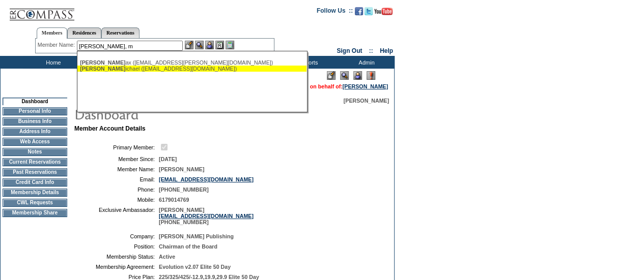 The width and height of the screenshot is (644, 280). Describe the element at coordinates (35, 192) in the screenshot. I see `td: Membership Details` at that location.